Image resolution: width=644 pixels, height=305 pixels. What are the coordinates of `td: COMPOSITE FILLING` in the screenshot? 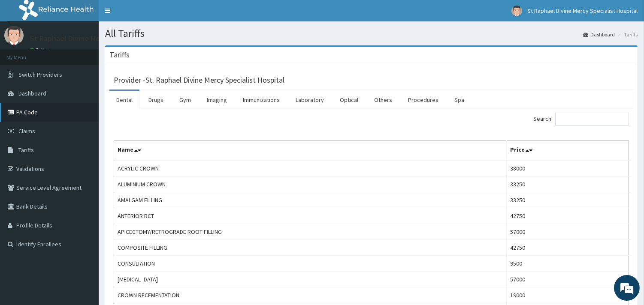 It's located at (310, 247).